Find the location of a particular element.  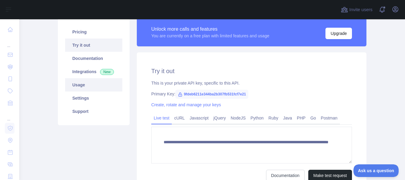

a: Python is located at coordinates (257, 118).